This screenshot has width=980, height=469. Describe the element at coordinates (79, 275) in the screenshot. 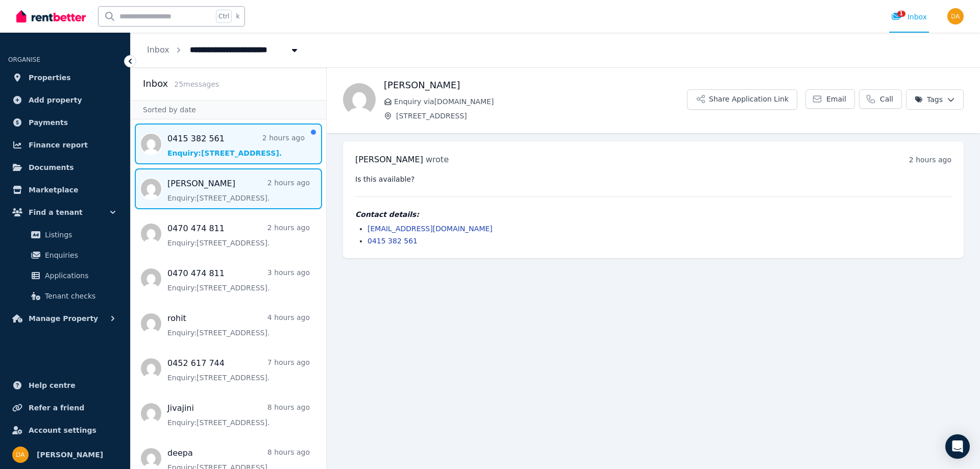

I see `span: Applications` at that location.